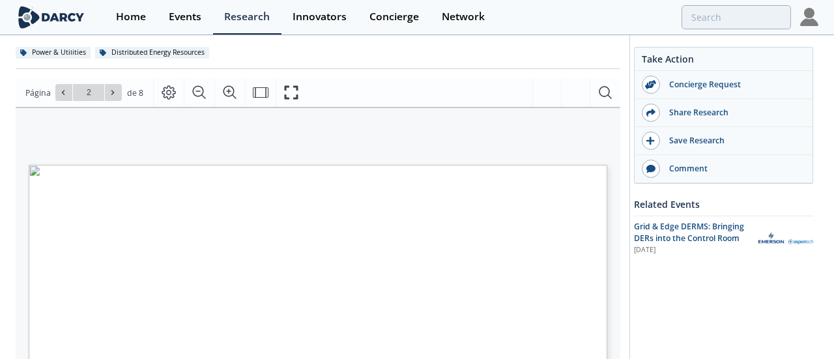 The height and width of the screenshot is (359, 834). I want to click on div: Concierge, so click(394, 17).